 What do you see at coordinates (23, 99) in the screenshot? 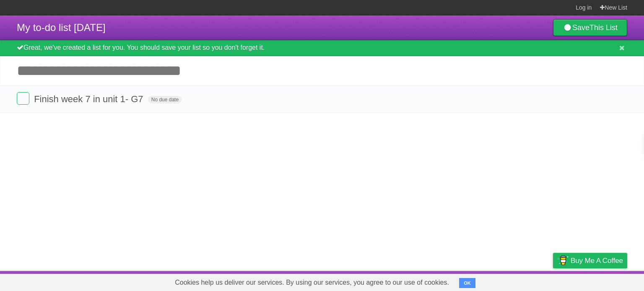
I see `label: Done` at bounding box center [23, 99].